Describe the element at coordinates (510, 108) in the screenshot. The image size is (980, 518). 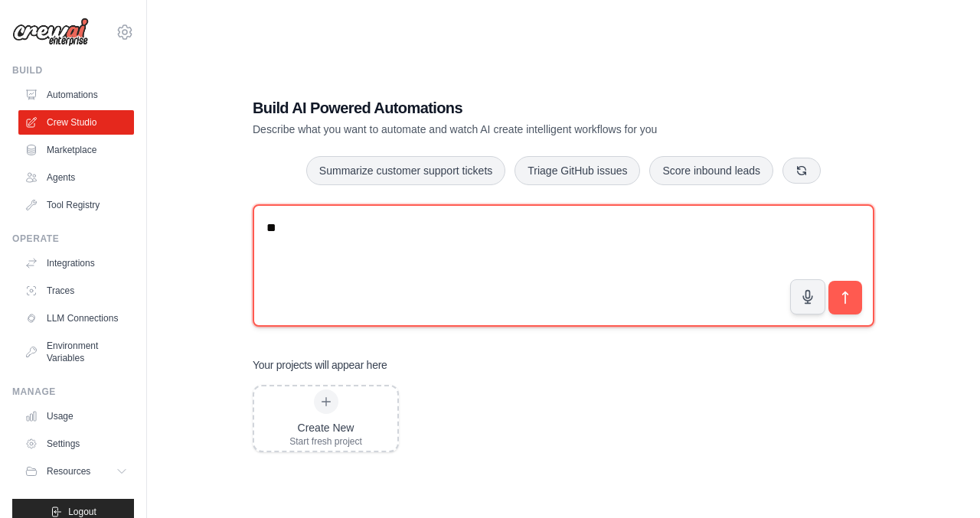
I see `h1: Build AI Powered Automations` at that location.